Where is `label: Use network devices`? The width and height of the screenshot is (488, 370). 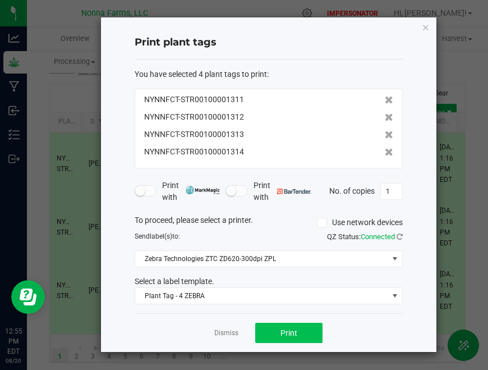 label: Use network devices is located at coordinates (359, 222).